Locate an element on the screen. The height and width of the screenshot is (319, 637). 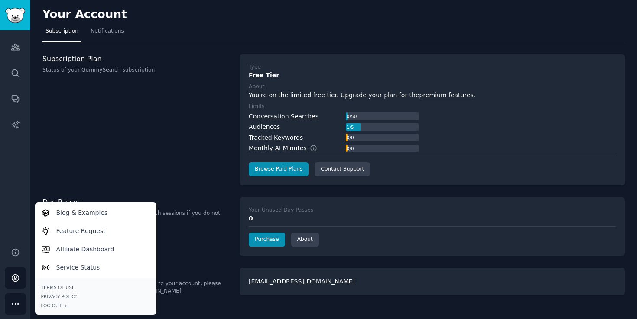
a: Service Status is located at coordinates (95, 267).